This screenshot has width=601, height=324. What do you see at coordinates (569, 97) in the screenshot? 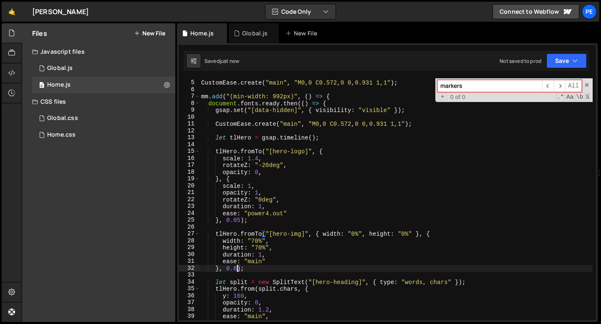
I see `span: CaseSensitive Search` at bounding box center [569, 97].